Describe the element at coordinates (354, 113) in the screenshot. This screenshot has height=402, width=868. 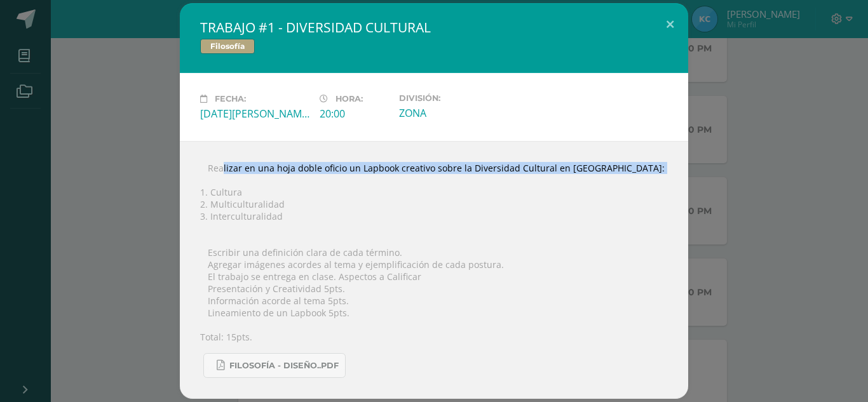
I see `div: 20:00` at that location.